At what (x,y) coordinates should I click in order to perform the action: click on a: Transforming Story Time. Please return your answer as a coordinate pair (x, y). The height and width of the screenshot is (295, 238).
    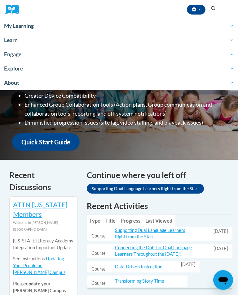
    Looking at the image, I should click on (139, 282).